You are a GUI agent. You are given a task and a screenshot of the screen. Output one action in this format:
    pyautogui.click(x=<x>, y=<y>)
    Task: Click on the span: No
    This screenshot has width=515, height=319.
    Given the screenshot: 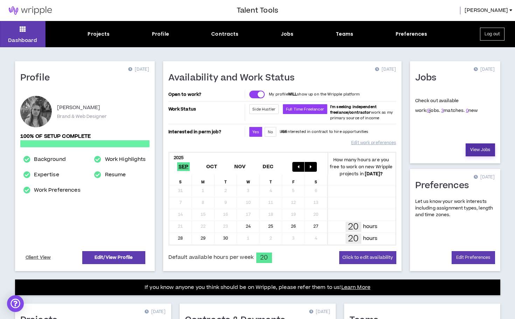 What is the action you would take?
    pyautogui.click(x=270, y=132)
    